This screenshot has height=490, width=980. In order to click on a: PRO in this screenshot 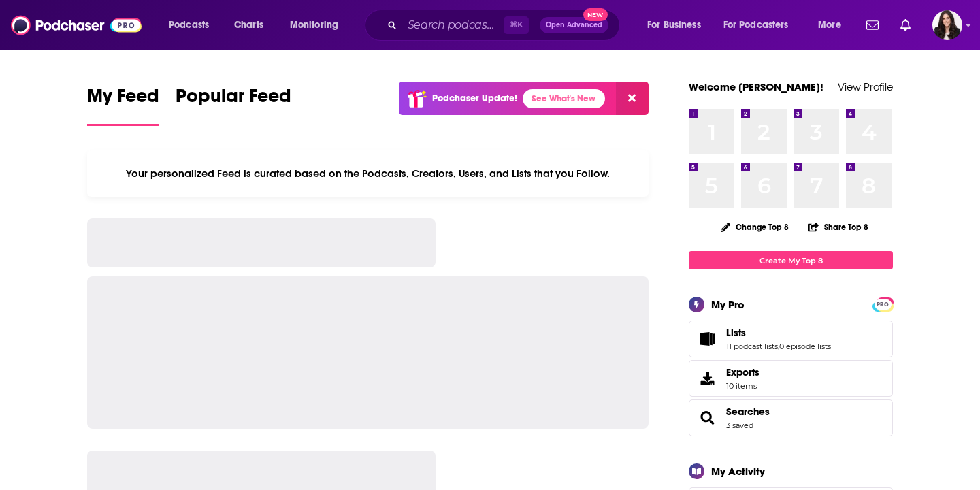, I will do `click(883, 303)`.